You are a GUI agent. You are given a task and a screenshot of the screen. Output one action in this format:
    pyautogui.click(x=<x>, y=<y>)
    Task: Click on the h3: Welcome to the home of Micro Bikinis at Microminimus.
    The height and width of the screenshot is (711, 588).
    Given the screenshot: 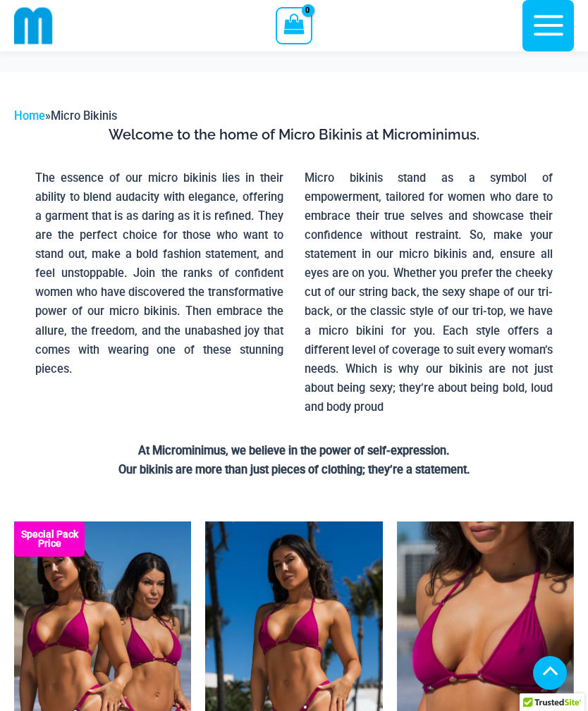 What is the action you would take?
    pyautogui.click(x=294, y=135)
    